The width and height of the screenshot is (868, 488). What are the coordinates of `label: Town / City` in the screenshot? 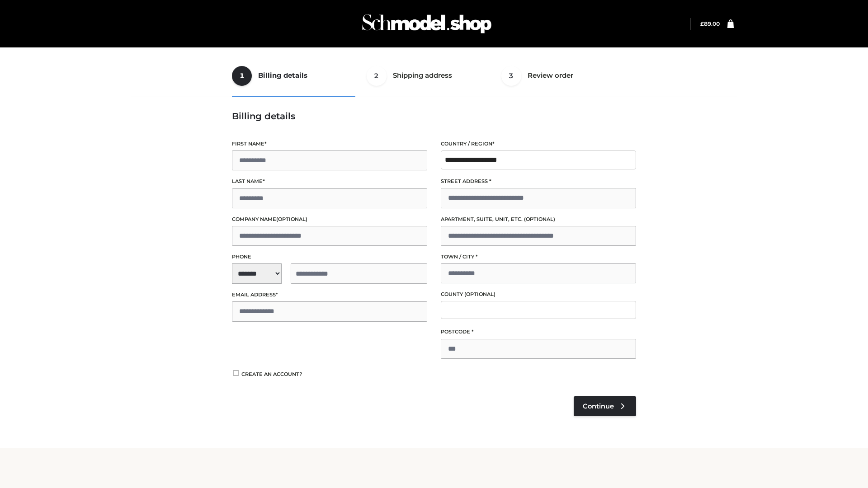 It's located at (539, 256).